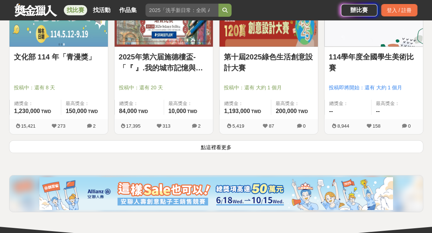  Describe the element at coordinates (216, 147) in the screenshot. I see `button: 點這裡看更多` at that location.